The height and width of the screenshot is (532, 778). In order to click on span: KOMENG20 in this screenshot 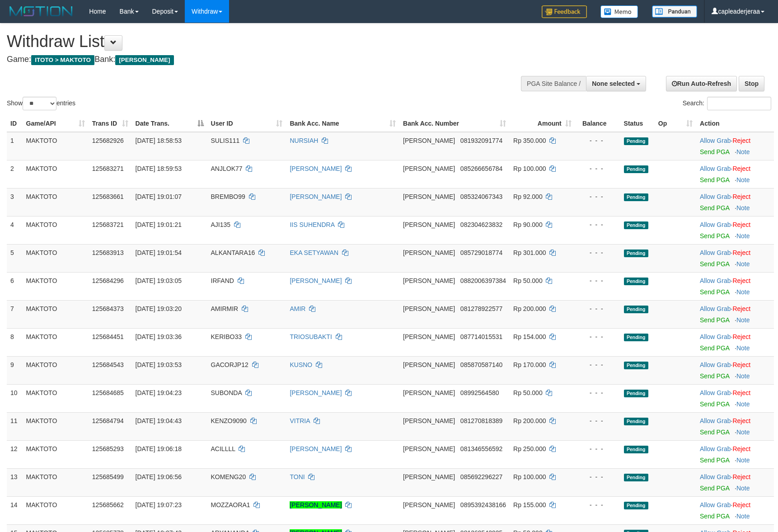, I will do `click(228, 477)`.